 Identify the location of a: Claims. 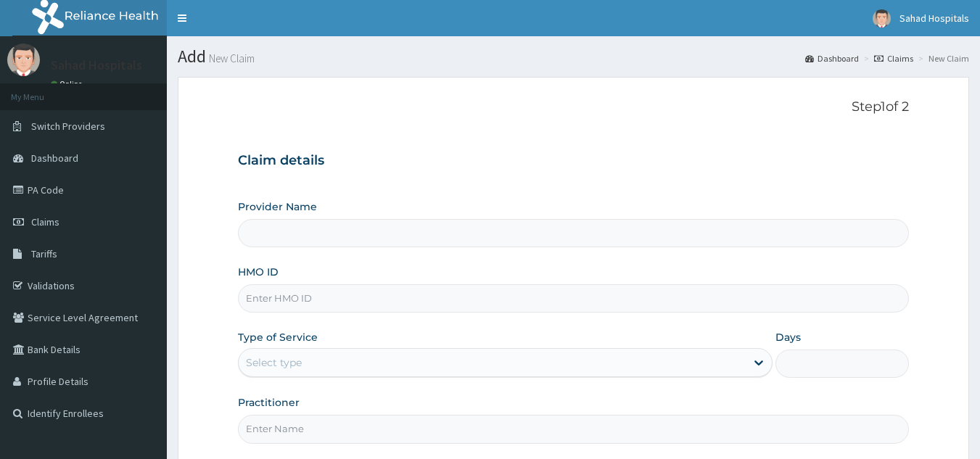
(894, 58).